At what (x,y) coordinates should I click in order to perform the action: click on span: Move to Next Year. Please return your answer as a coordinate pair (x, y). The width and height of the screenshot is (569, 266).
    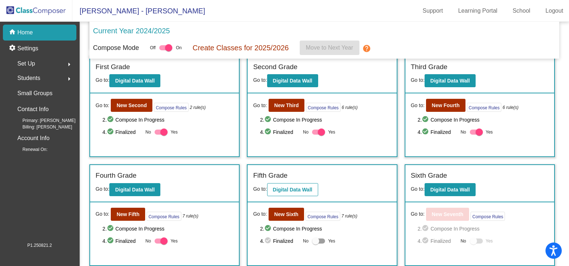
    Looking at the image, I should click on (329, 47).